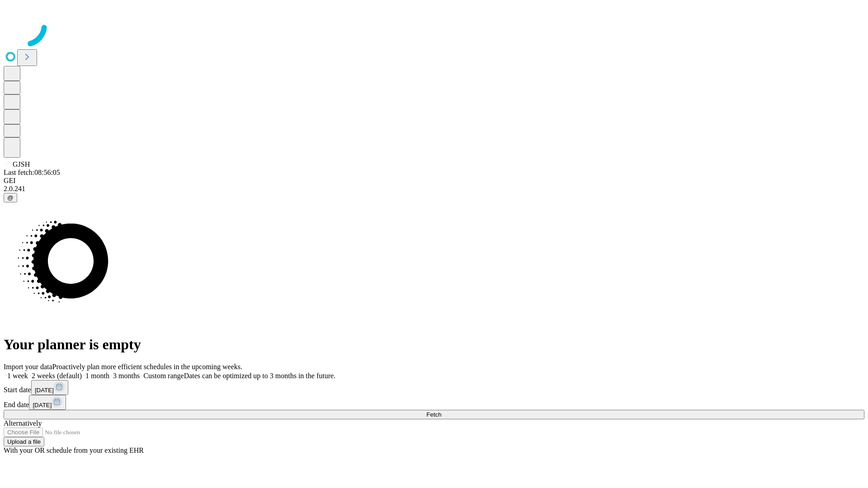 The height and width of the screenshot is (488, 868). Describe the element at coordinates (74, 450) in the screenshot. I see `span: With your OR schedule from your existing EHR` at that location.